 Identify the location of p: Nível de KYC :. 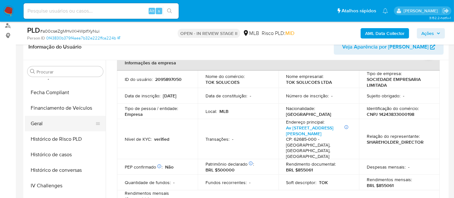
(138, 139).